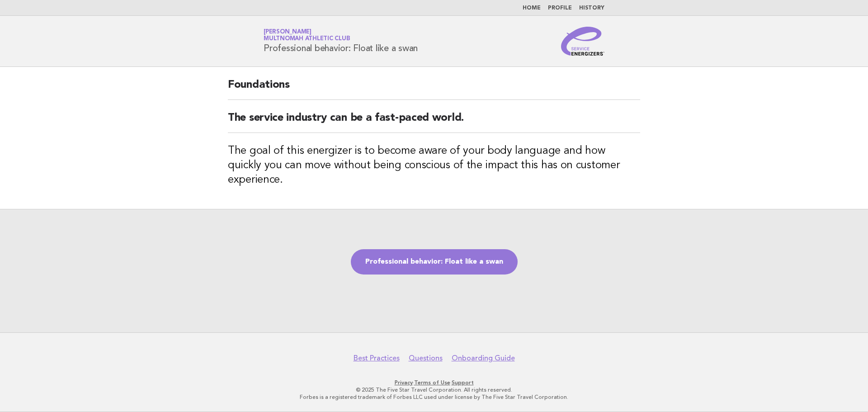 The height and width of the screenshot is (412, 868). Describe the element at coordinates (434, 122) in the screenshot. I see `h2: The service industry can be a fast-paced world.` at that location.